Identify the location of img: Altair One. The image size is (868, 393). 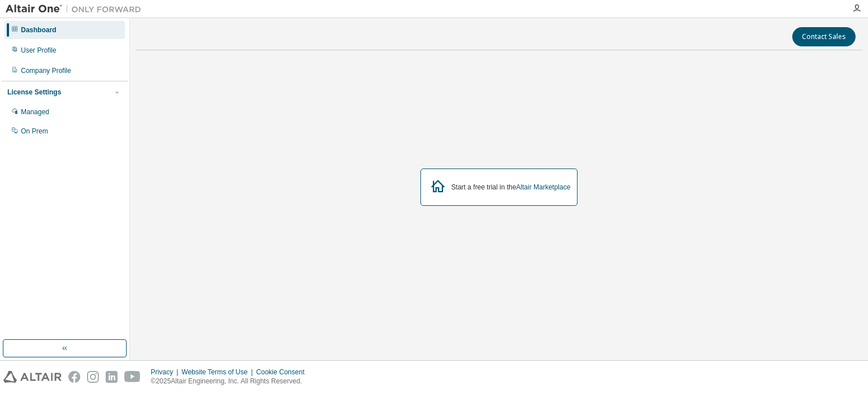
(76, 9).